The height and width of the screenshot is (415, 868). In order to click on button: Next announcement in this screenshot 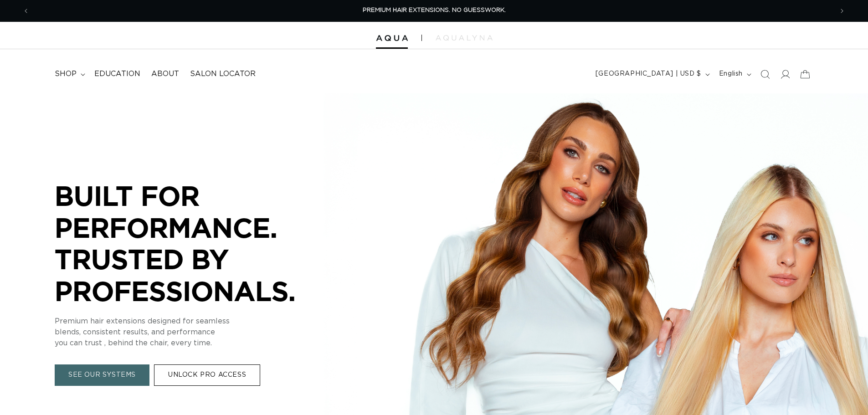, I will do `click(842, 11)`.